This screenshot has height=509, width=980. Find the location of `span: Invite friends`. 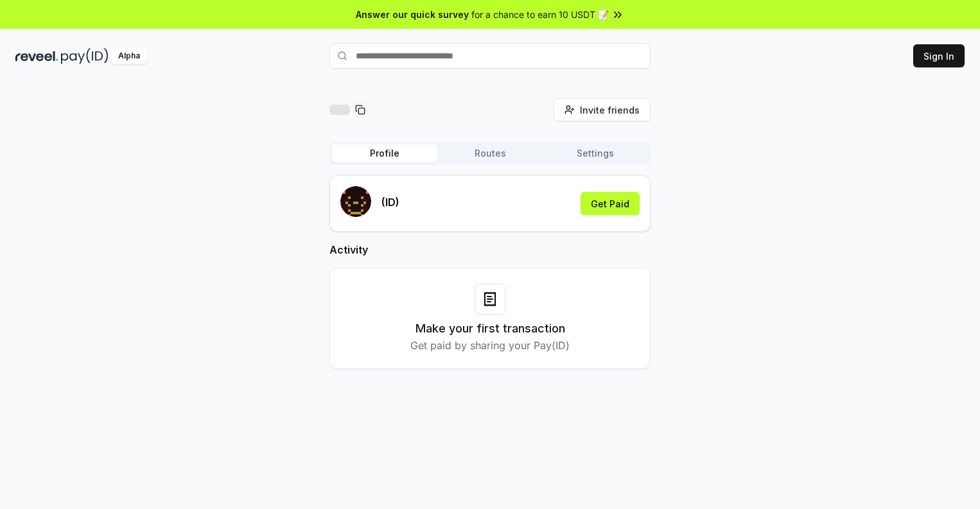

span: Invite friends is located at coordinates (610, 110).